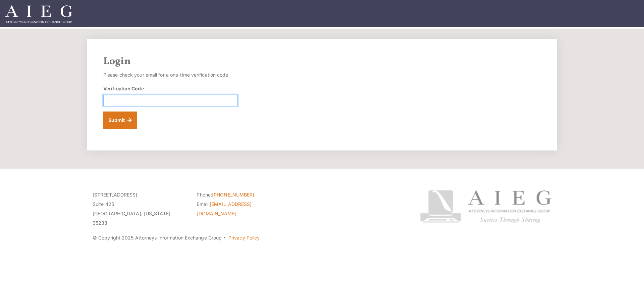 The width and height of the screenshot is (644, 306). Describe the element at coordinates (486, 207) in the screenshot. I see `img: Attorneys Information Exchange Group logo` at that location.